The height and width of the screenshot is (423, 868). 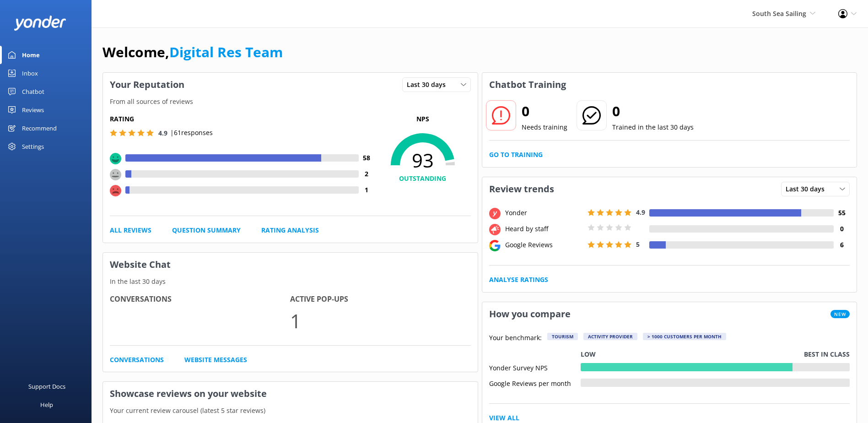 What do you see at coordinates (780, 13) in the screenshot?
I see `span: South Sea Sailing` at bounding box center [780, 13].